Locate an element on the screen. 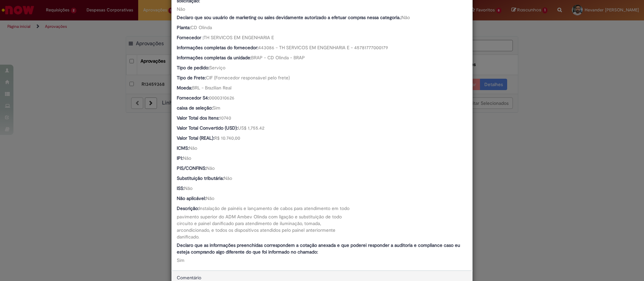 This screenshot has width=644, height=281. b: IPI: is located at coordinates (180, 158).